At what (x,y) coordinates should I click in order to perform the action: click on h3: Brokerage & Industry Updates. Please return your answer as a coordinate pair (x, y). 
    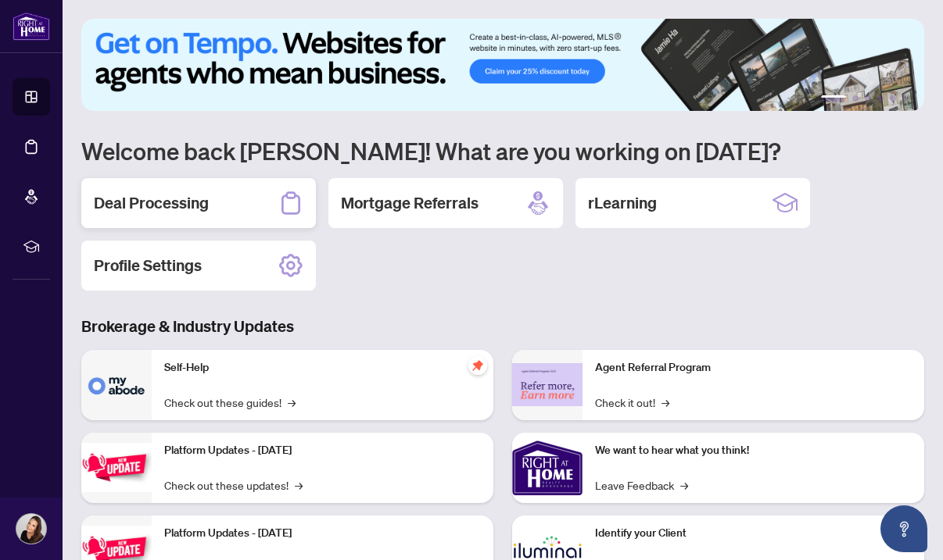
    Looking at the image, I should click on (502, 327).